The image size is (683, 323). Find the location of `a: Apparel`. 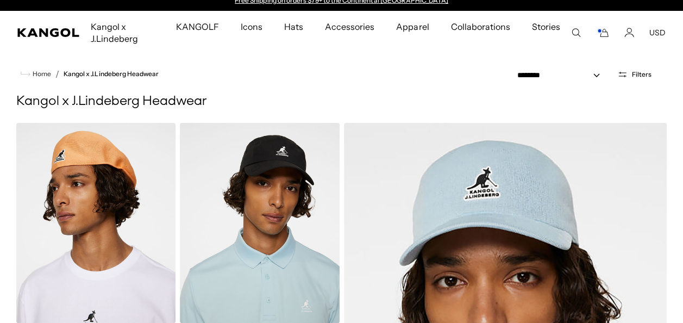

a: Apparel is located at coordinates (412, 27).